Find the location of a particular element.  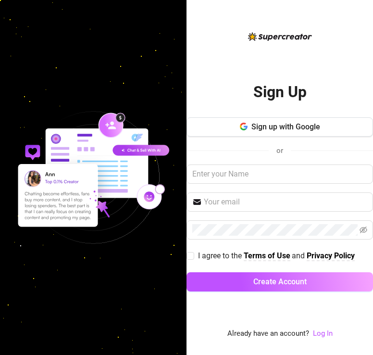

button: Create Account is located at coordinates (280, 282).